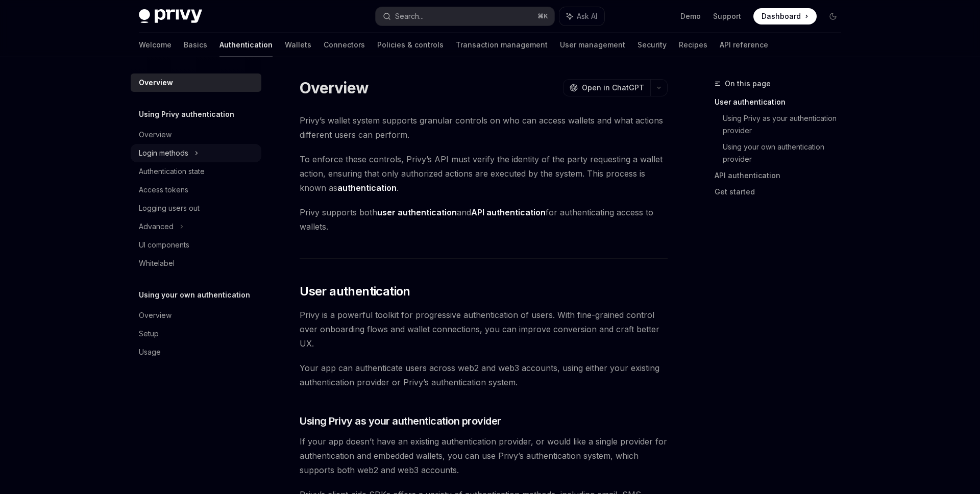 The image size is (980, 494). Describe the element at coordinates (744, 45) in the screenshot. I see `a: API reference` at that location.